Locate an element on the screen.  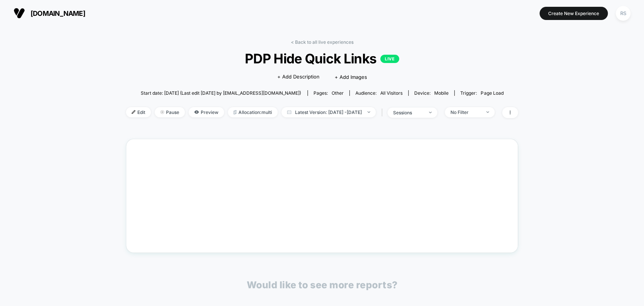
span: + Add Description is located at coordinates (298, 77).